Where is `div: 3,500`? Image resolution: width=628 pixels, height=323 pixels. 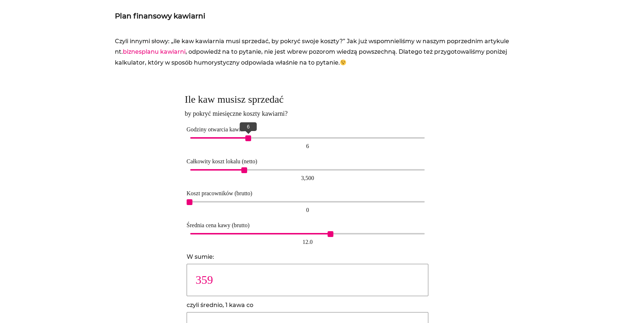
div: 3,500 is located at coordinates (308, 178).